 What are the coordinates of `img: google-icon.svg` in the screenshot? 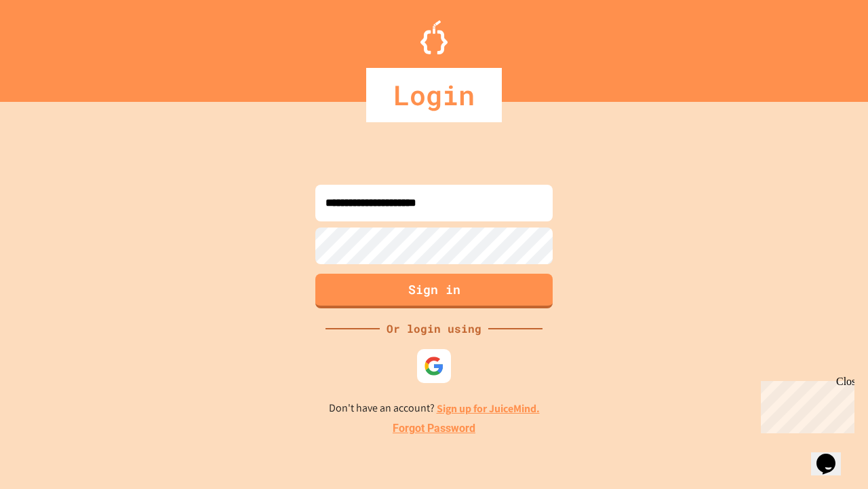 It's located at (434, 366).